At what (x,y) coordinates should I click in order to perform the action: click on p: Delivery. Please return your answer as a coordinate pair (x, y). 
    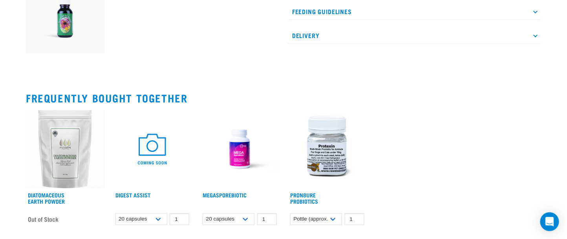
    Looking at the image, I should click on (415, 35).